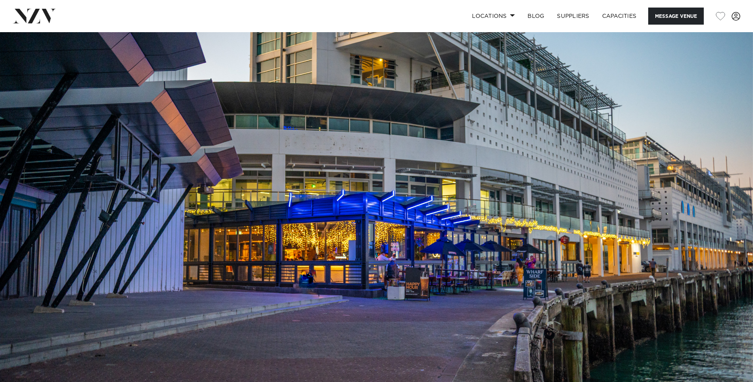 This screenshot has width=753, height=382. I want to click on a: Locations, so click(494, 16).